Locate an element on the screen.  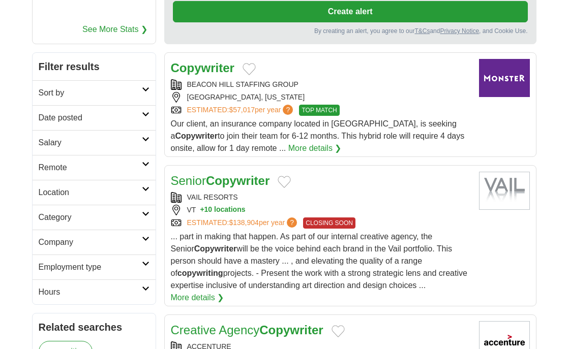
h2: Hours is located at coordinates (90, 292).